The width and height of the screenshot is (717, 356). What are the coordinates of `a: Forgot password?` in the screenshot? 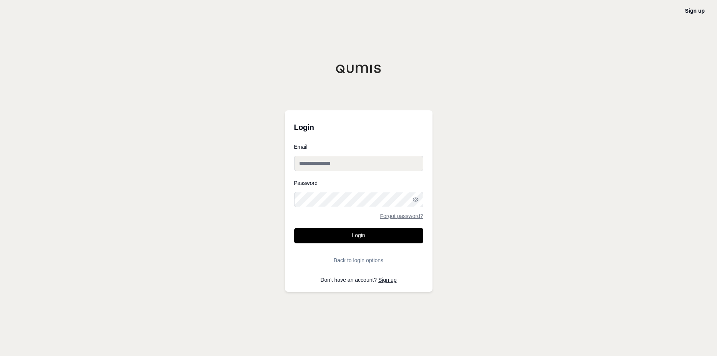 It's located at (401, 216).